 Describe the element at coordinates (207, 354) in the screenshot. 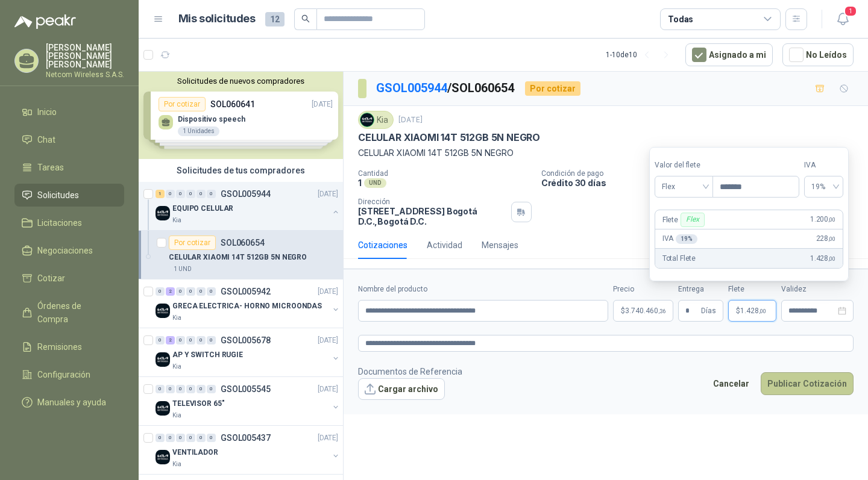

I see `p: AP Y SWITCH RUGIE` at that location.